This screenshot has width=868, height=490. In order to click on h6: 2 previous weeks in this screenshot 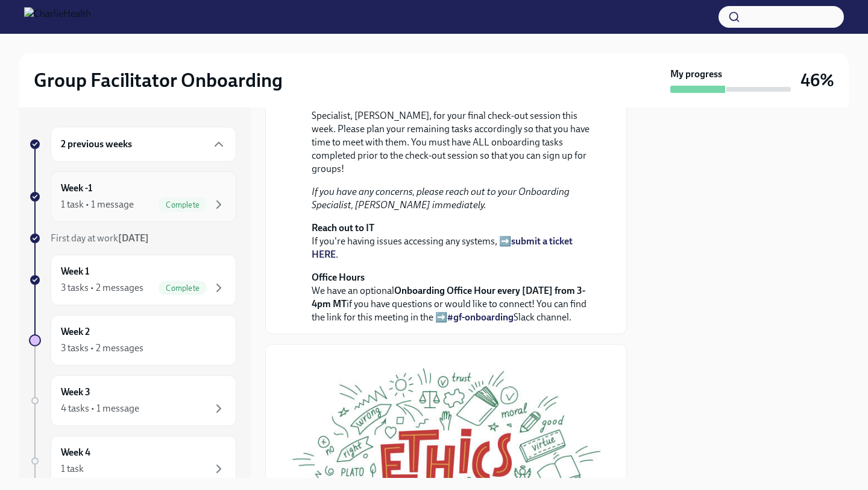, I will do `click(97, 144)`.